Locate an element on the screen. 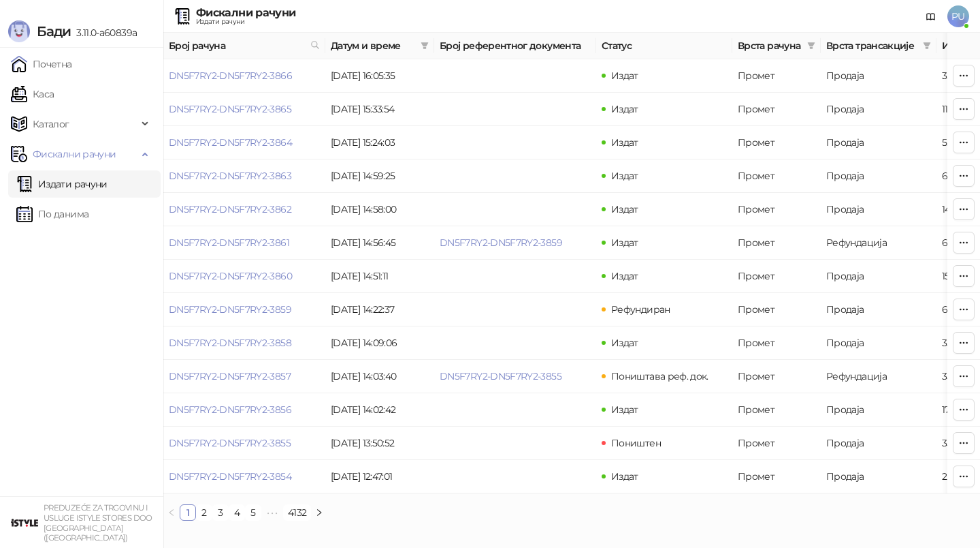  a: Почетна is located at coordinates (42, 64).